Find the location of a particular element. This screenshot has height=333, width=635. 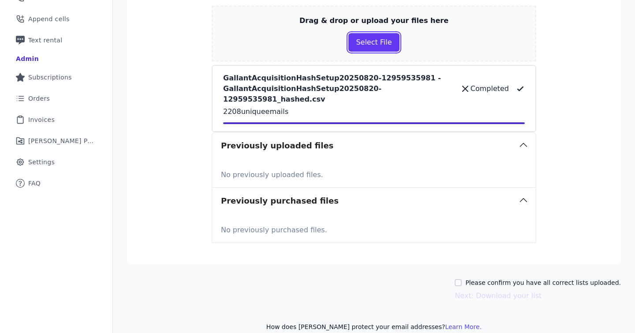

label: Please confirm you have all correct lists uploaded. is located at coordinates (543, 282).